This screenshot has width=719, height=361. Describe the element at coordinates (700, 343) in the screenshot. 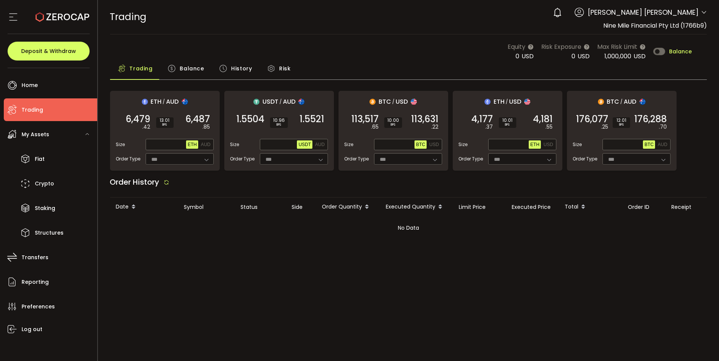

I see `div: Chat Widget` at that location.